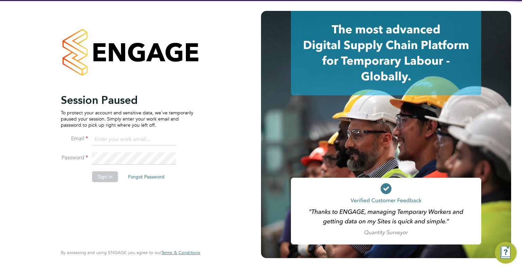  I want to click on button: Sign In, so click(105, 177).